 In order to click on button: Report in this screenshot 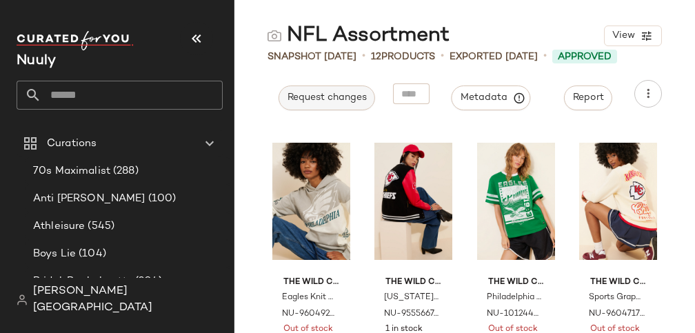, I will do `click(588, 98)`.